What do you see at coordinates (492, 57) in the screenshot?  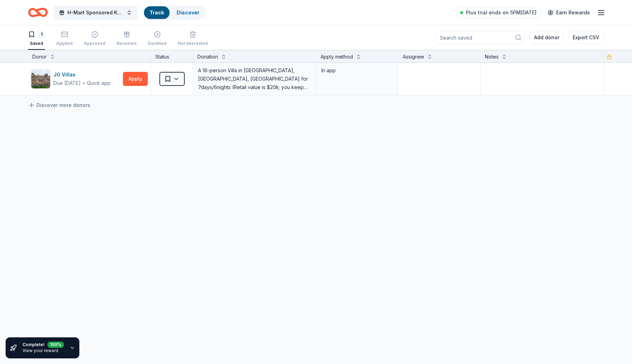 I see `div: Notes` at bounding box center [492, 57].